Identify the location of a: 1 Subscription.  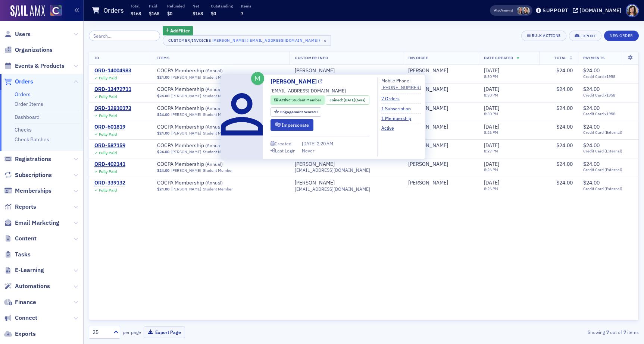
(399, 109).